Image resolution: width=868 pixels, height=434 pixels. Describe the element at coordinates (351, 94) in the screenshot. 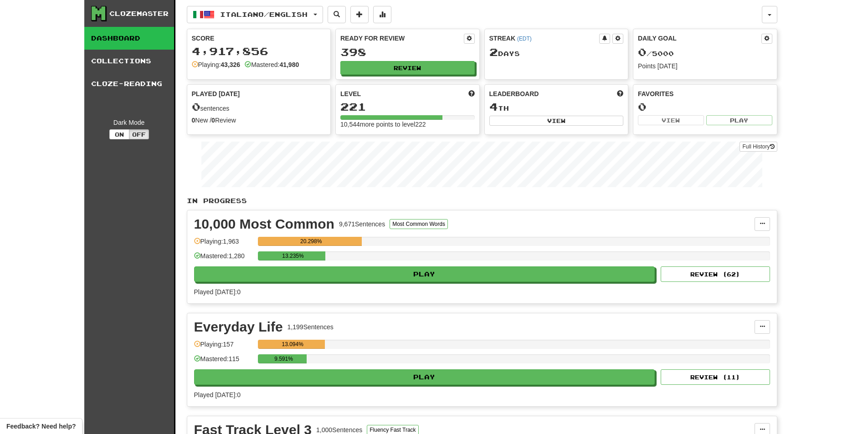

I see `span: Level` at that location.